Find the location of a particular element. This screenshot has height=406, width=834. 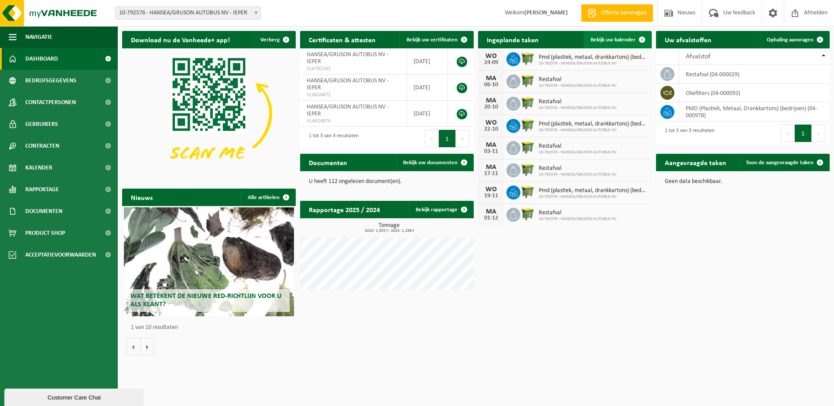

button: Previous is located at coordinates (787, 133).